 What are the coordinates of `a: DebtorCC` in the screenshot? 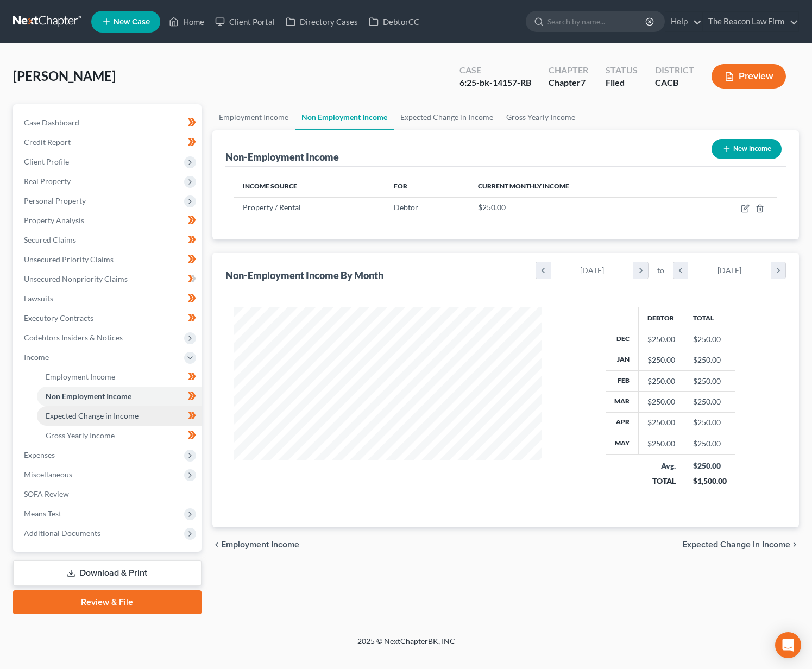 It's located at (394, 22).